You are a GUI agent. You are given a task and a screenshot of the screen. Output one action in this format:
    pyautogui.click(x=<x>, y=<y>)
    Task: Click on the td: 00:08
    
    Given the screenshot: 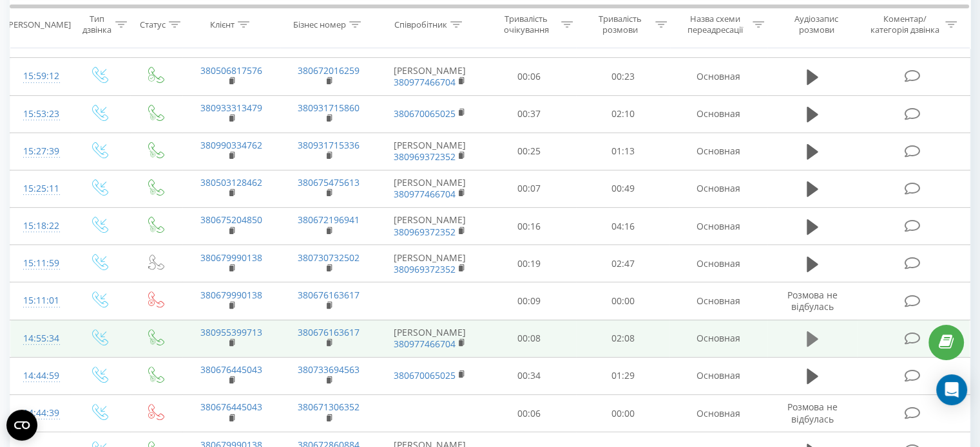 What is the action you would take?
    pyautogui.click(x=529, y=339)
    